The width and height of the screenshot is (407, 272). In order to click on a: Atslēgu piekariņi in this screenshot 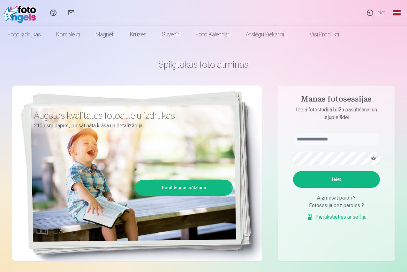, I will do `click(265, 34)`.